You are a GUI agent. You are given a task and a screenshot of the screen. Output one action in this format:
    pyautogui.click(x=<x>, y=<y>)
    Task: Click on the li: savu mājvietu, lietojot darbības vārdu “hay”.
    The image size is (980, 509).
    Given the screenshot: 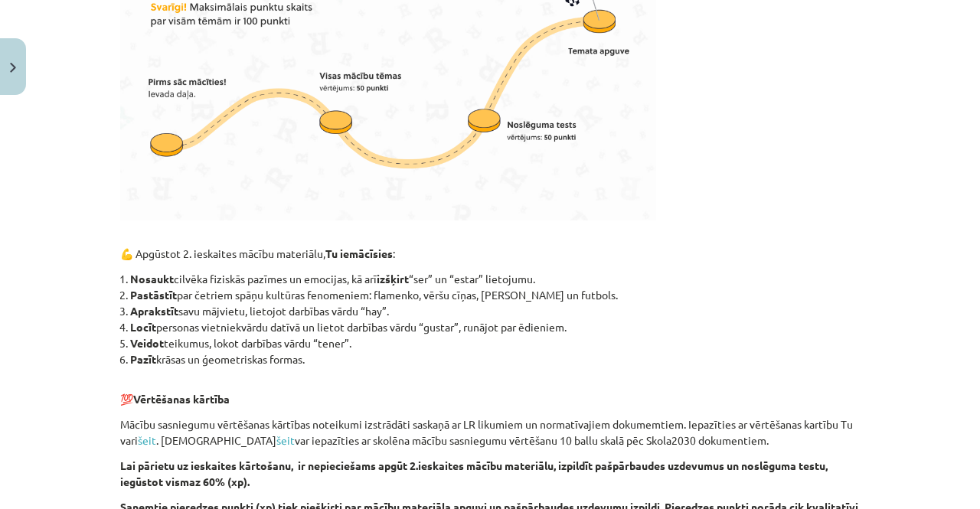 What is the action you would take?
    pyautogui.click(x=495, y=311)
    